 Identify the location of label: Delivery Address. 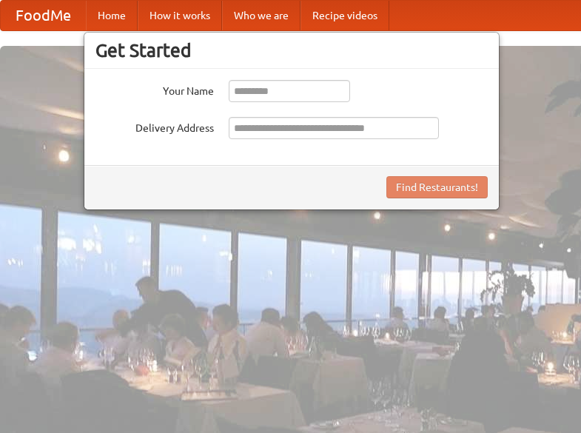
(155, 126).